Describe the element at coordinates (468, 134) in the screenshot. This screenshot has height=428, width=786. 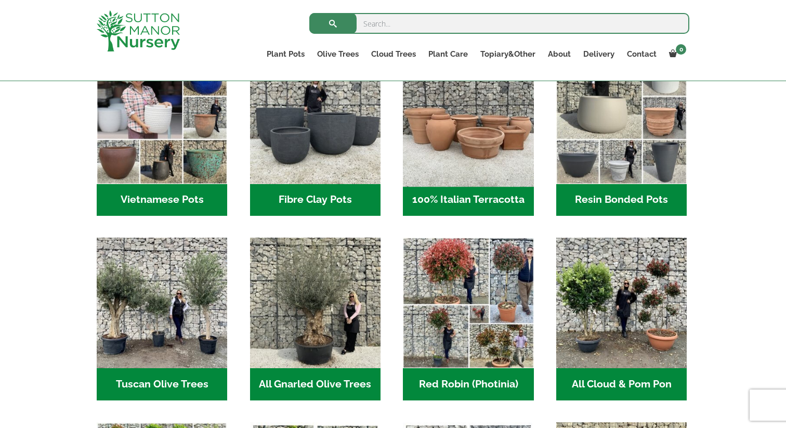
I see `a: Visit product category 100% Italian Terracotta` at that location.